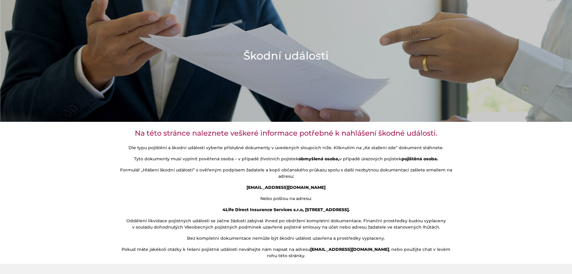 This screenshot has height=274, width=572. I want to click on strong: pojištěná osoba., so click(420, 159).